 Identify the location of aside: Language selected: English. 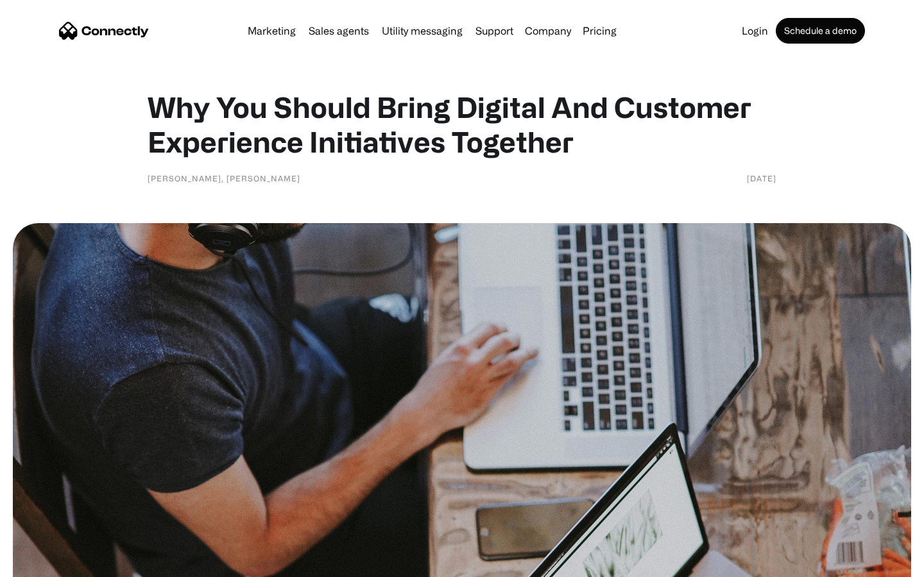
(45, 563).